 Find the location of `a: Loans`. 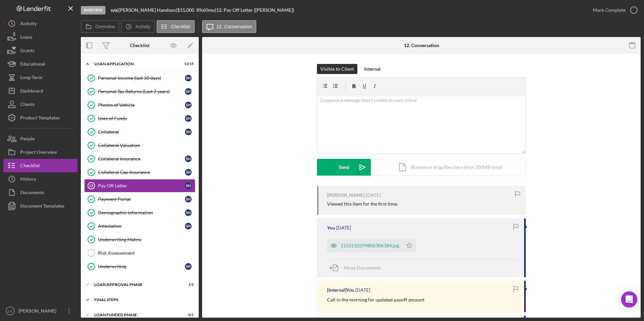

a: Loans is located at coordinates (40, 37).